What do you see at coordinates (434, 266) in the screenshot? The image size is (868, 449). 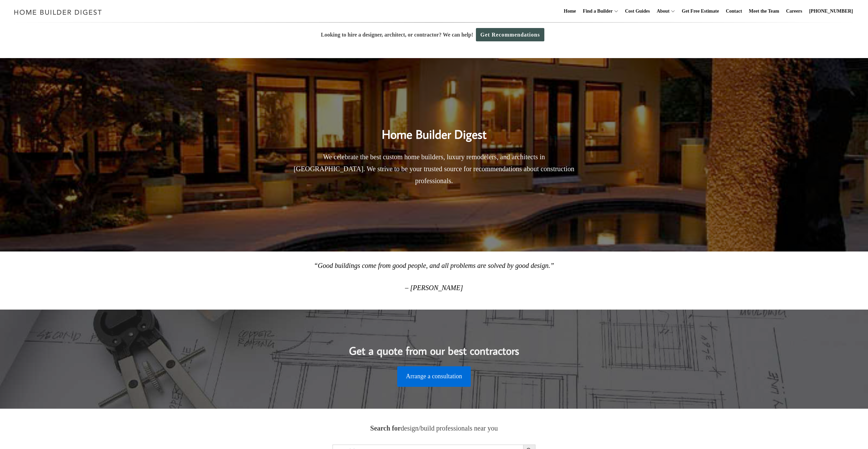 I see `em: “Good buildings come from good people, and all problems are solved by good design.”` at bounding box center [434, 266].